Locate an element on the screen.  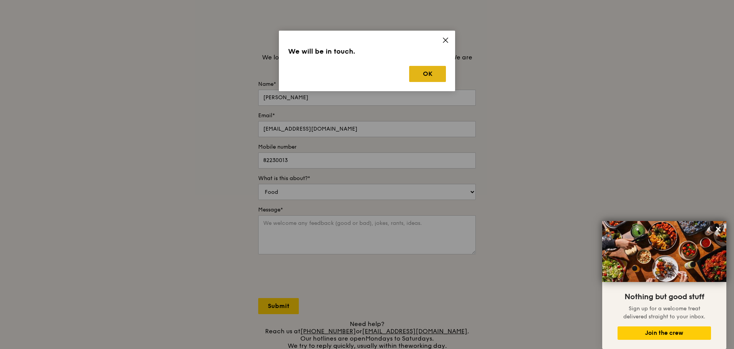
button: Join the crew is located at coordinates (664, 333).